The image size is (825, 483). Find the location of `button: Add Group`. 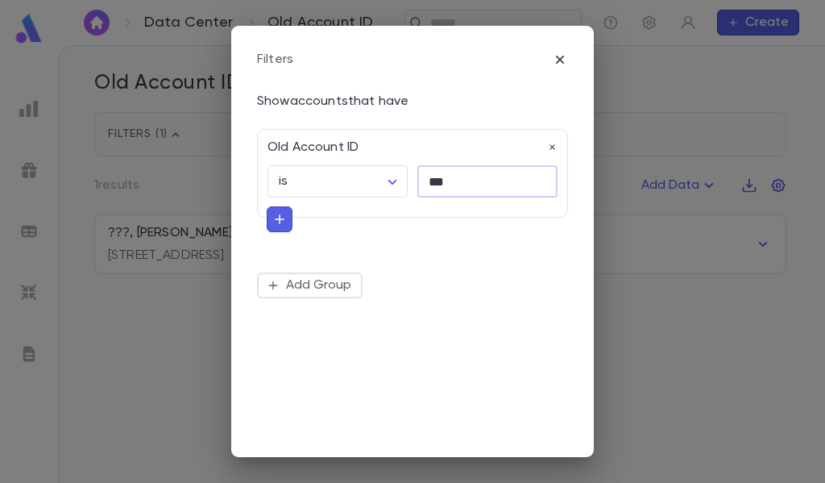

button: Add Group is located at coordinates (309, 285).